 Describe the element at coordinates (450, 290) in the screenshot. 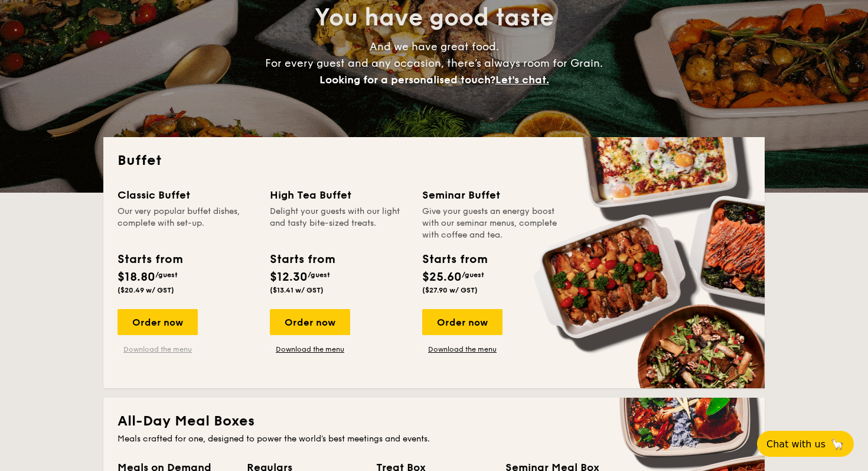

I see `span: ($27.90 w/ GST)` at that location.